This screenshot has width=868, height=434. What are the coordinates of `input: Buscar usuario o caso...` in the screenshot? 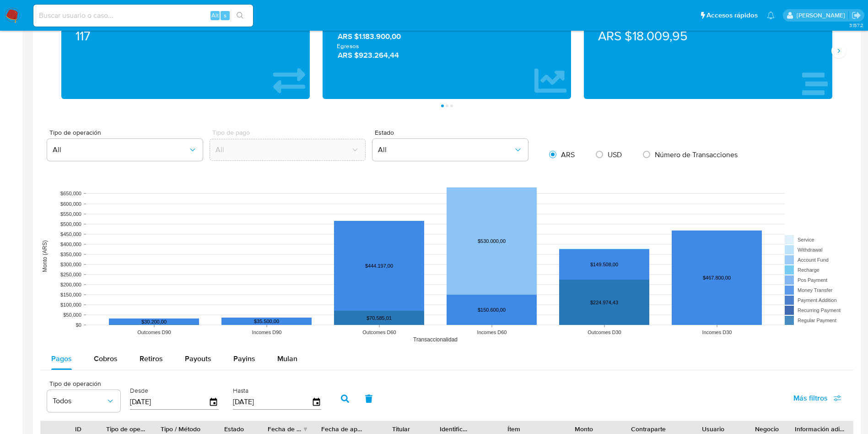 It's located at (143, 15).